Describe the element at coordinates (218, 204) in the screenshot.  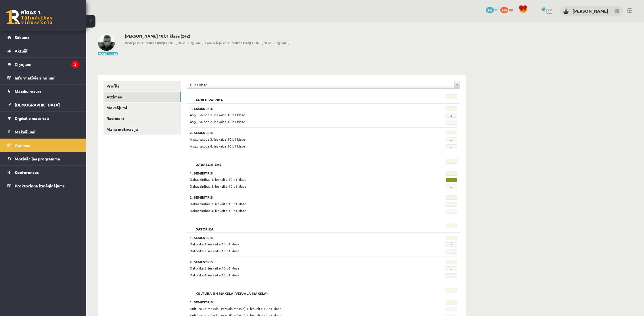
I see `span: Dabaszinības 3. ieskaite 10.b1 klase` at that location.